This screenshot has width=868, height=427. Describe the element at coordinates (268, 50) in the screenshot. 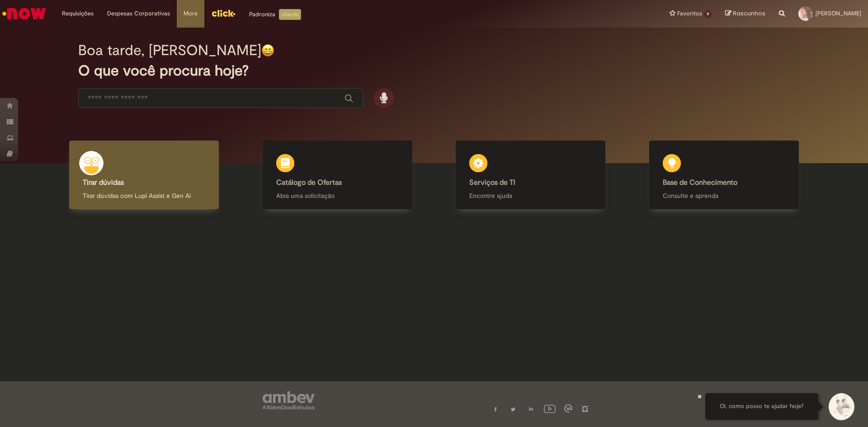

I see `img: happy-face.png` at that location.